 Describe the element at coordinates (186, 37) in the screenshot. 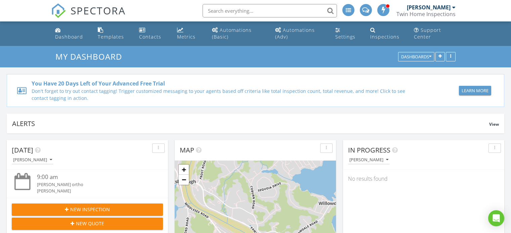

I see `div: Metrics` at that location.